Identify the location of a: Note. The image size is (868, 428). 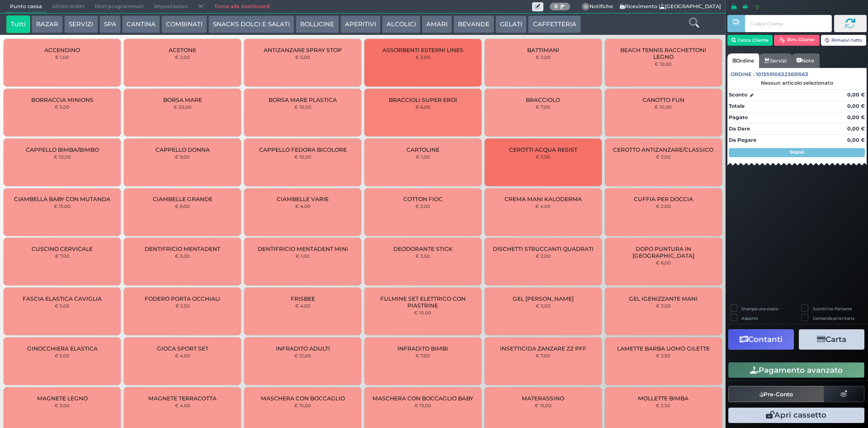
(806, 61).